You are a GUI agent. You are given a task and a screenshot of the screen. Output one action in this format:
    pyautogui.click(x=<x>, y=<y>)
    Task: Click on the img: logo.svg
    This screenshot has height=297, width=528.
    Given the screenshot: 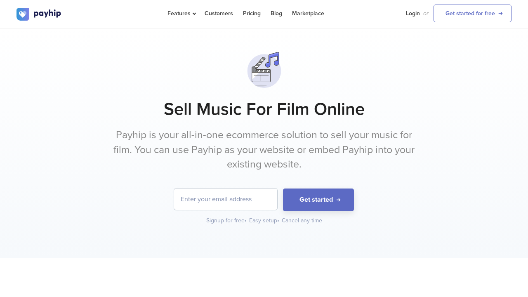 What is the action you would take?
    pyautogui.click(x=39, y=14)
    